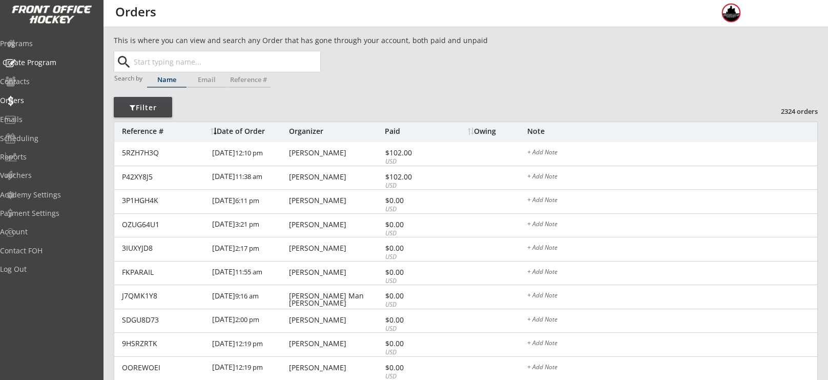 This screenshot has height=380, width=828. Describe the element at coordinates (164, 343) in the screenshot. I see `div: 9HSRZRTK` at that location.